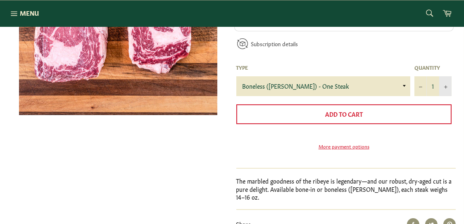  I want to click on button: Add to Cart, so click(344, 114).